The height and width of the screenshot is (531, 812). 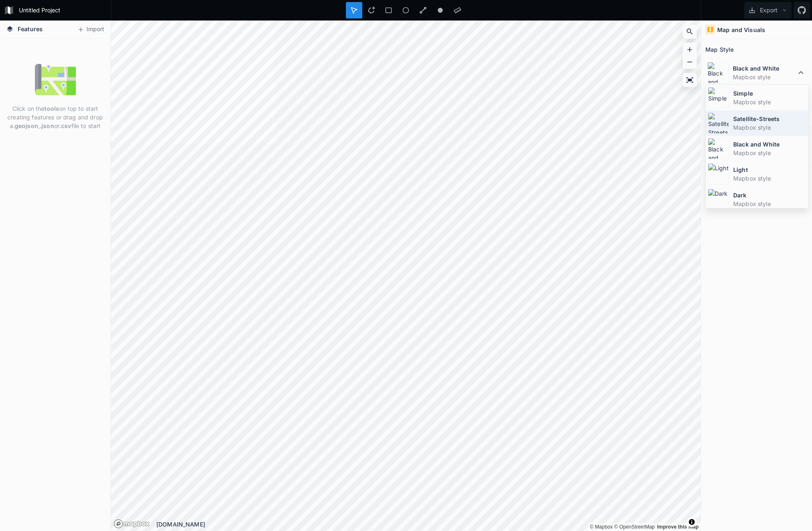 What do you see at coordinates (718, 174) in the screenshot?
I see `img: Light` at bounding box center [718, 174].